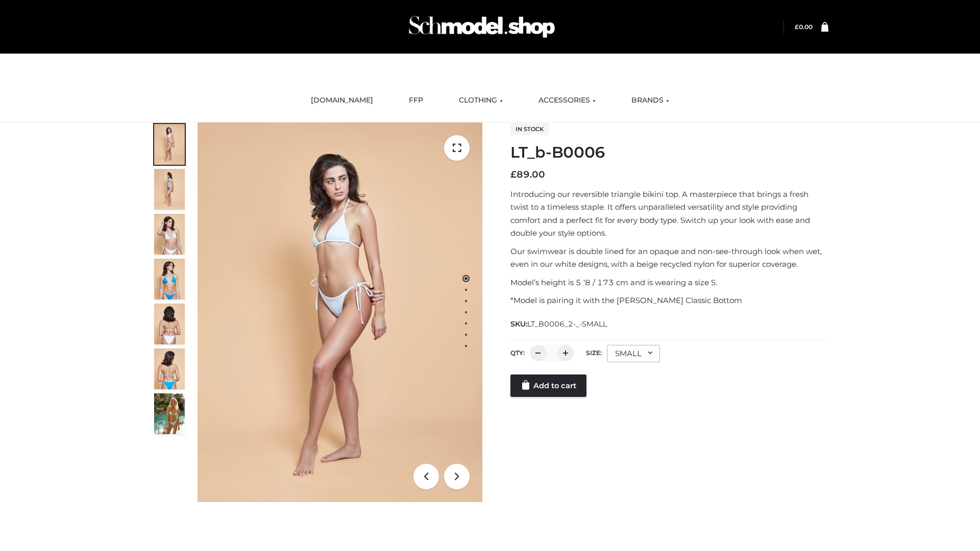 This screenshot has height=551, width=980. Describe the element at coordinates (633, 353) in the screenshot. I see `div: SMALL` at that location.